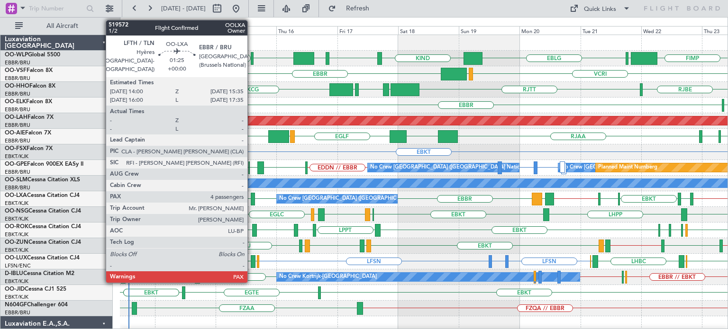  What do you see at coordinates (16, 164) in the screenshot?
I see `span: OO-GPE` at bounding box center [16, 164].